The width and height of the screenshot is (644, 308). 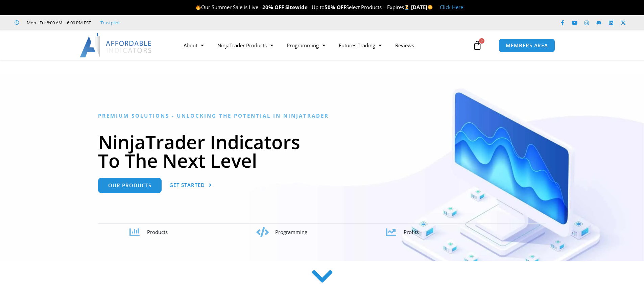 What do you see at coordinates (58, 22) in the screenshot?
I see `span: Mon - Fri: 8:00 AM – 6:00 PM EST` at bounding box center [58, 22].